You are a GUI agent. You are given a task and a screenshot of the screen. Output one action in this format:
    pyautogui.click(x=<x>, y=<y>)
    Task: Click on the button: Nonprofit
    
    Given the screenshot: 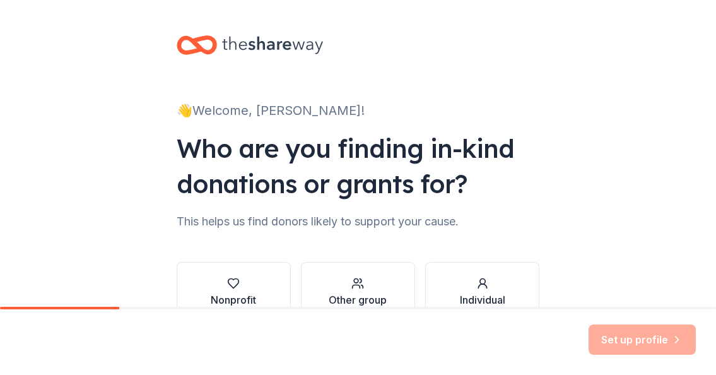 What is the action you would take?
    pyautogui.click(x=233, y=292)
    